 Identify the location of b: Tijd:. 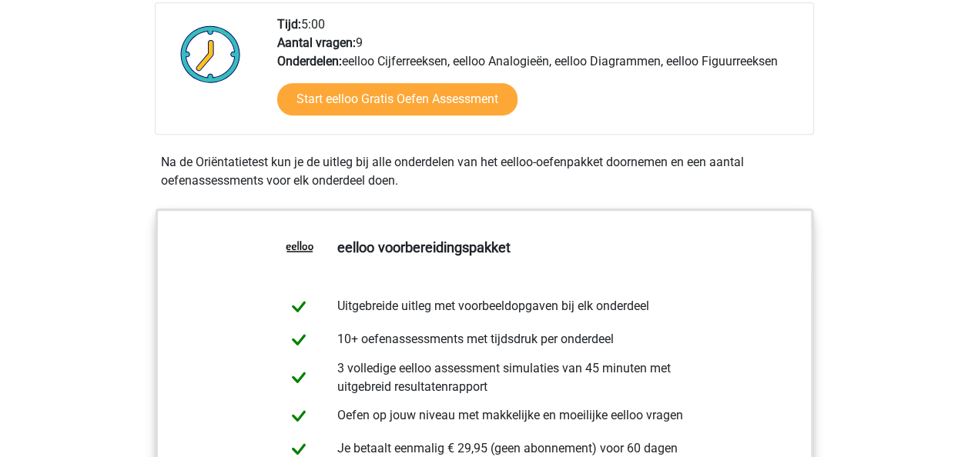
(289, 24).